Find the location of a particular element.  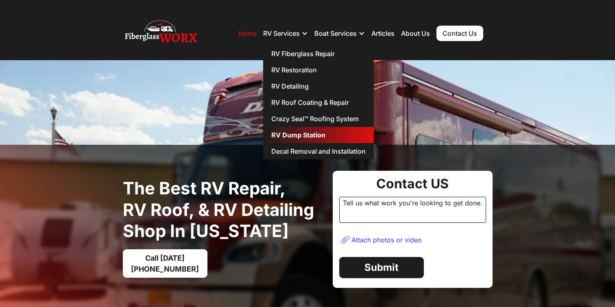

a: Contact Us is located at coordinates (460, 33).